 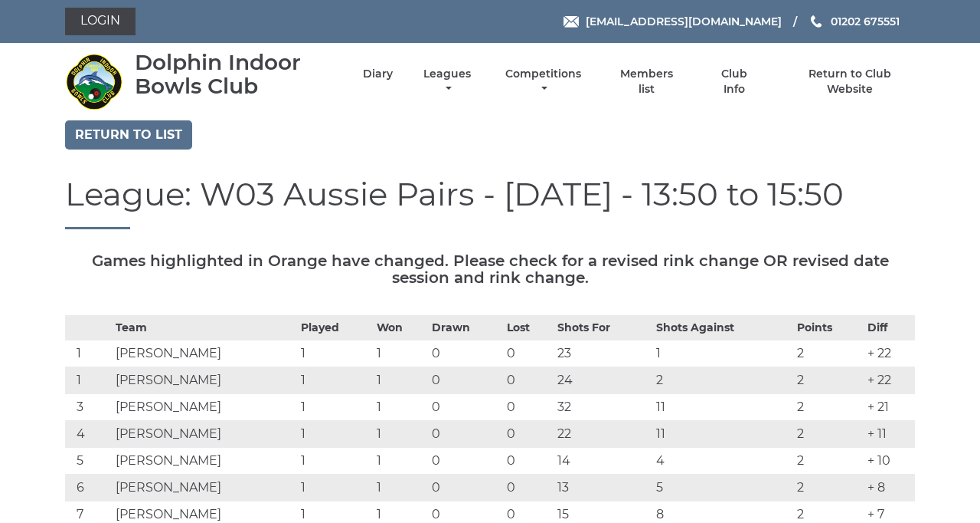 I want to click on th: Drawn, so click(x=465, y=328).